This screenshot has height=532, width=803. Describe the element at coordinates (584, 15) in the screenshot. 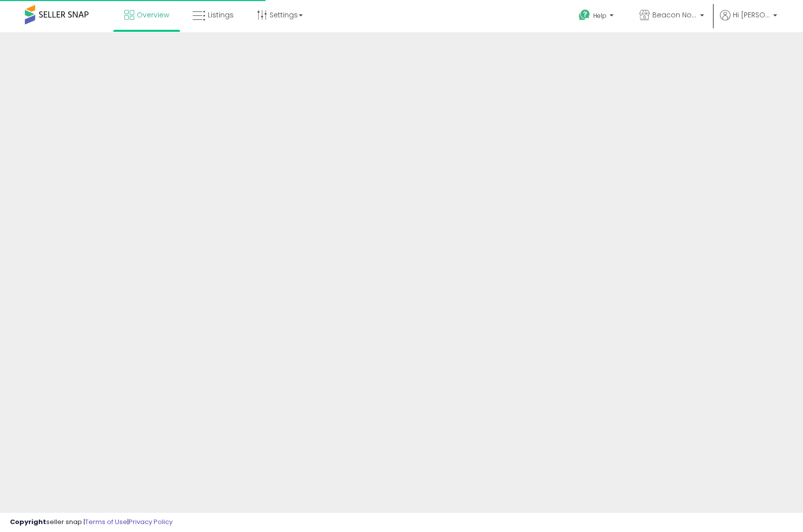

I see `i: Get Help` at that location.